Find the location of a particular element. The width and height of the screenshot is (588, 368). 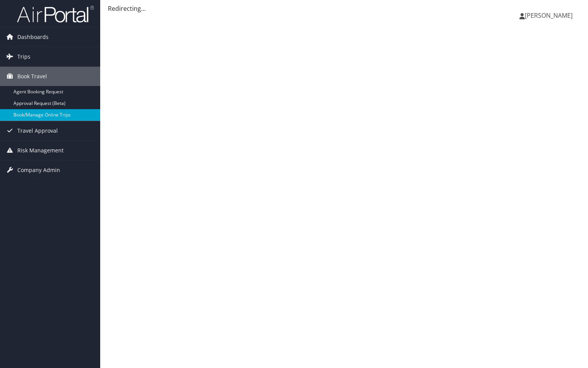

span: Dashboards is located at coordinates (32, 37).